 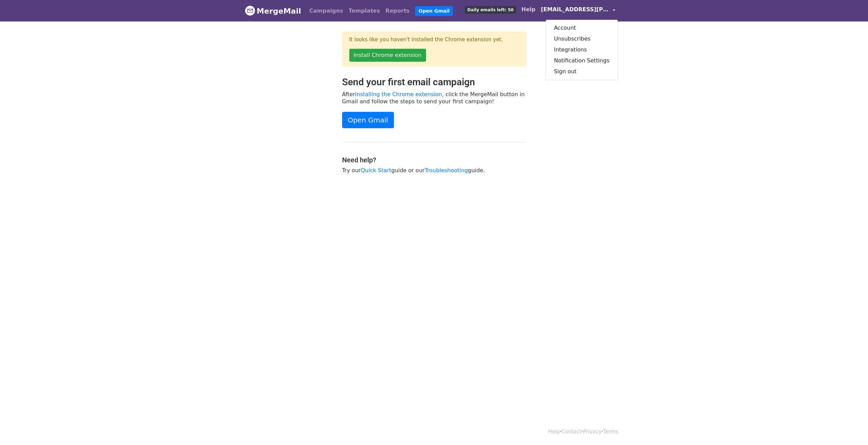 What do you see at coordinates (571, 432) in the screenshot?
I see `a: Contact` at bounding box center [571, 432].